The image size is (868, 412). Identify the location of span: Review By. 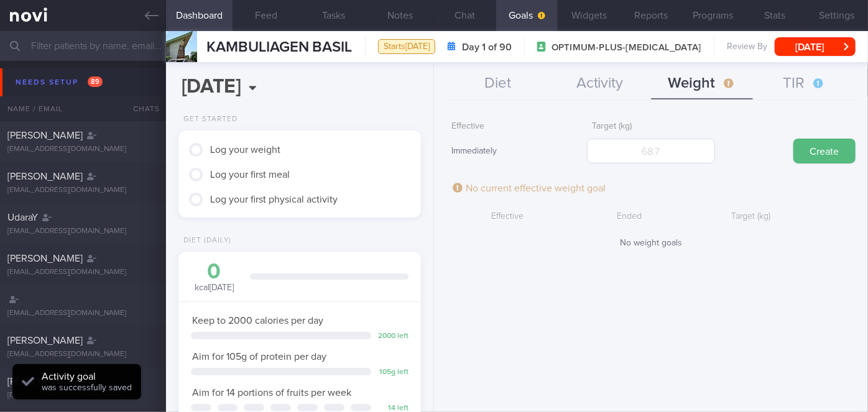
(747, 47).